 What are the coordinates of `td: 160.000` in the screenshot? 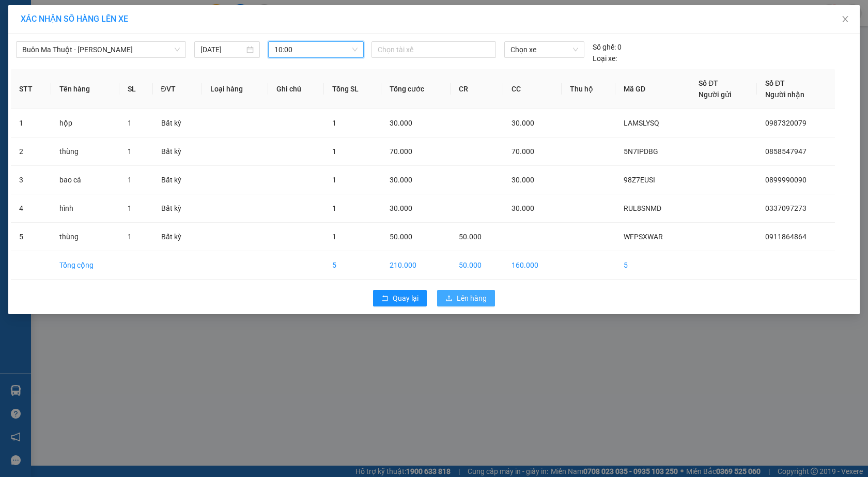 It's located at (533, 265).